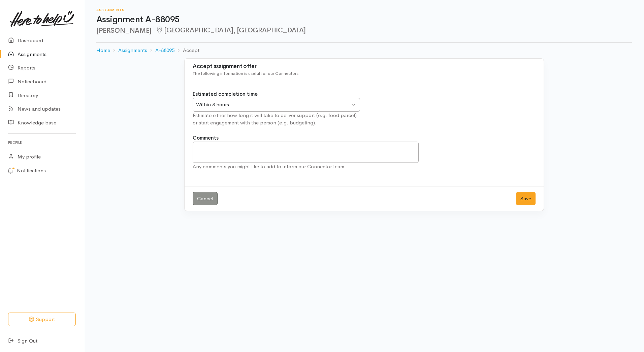 The width and height of the screenshot is (644, 352). Describe the element at coordinates (273, 105) in the screenshot. I see `div: Within 8 hours` at that location.